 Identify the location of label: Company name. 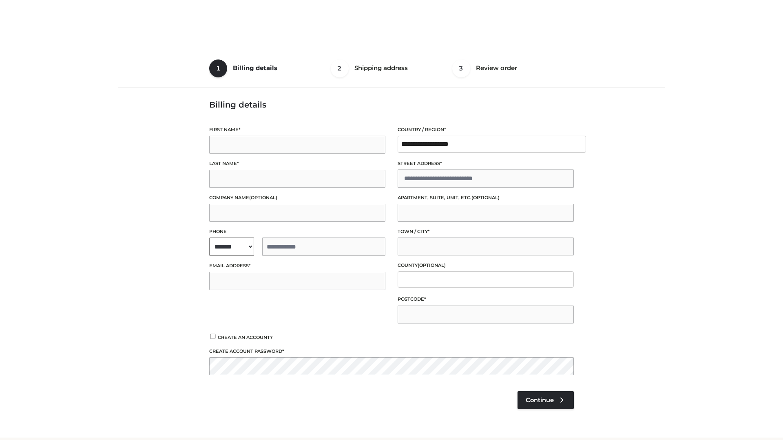
(297, 198).